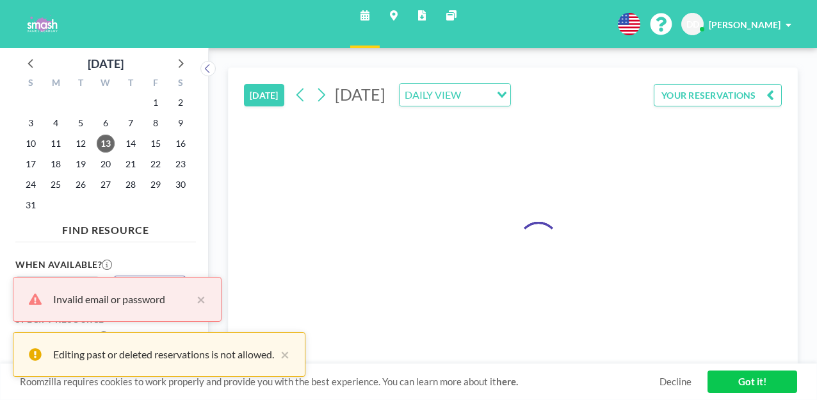  What do you see at coordinates (131, 143) in the screenshot?
I see `span: Thursday, August 14, 2025` at bounding box center [131, 143].